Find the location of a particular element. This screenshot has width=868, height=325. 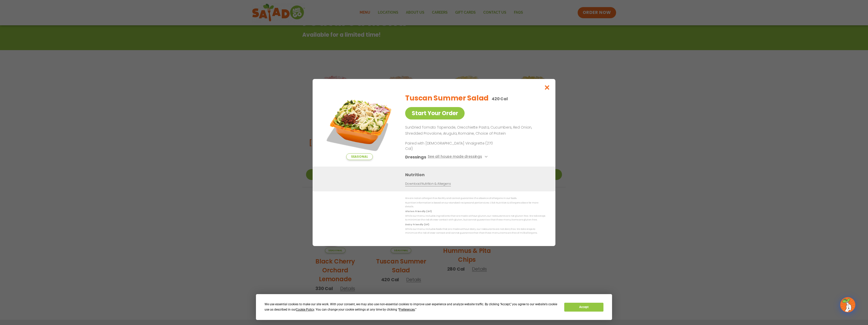

strong: Gluten Friendly (GF) is located at coordinates (418, 211).